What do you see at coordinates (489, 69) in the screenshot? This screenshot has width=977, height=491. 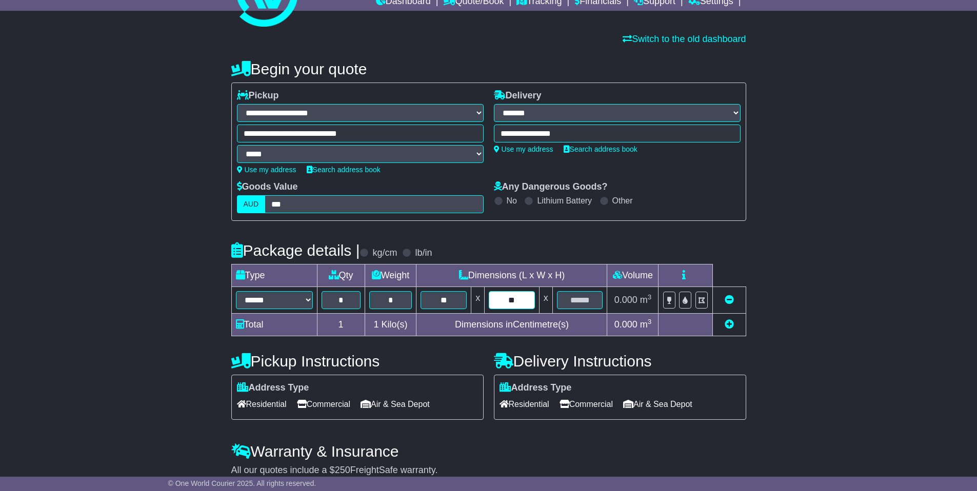 I see `h4: Begin your quote` at bounding box center [489, 69].